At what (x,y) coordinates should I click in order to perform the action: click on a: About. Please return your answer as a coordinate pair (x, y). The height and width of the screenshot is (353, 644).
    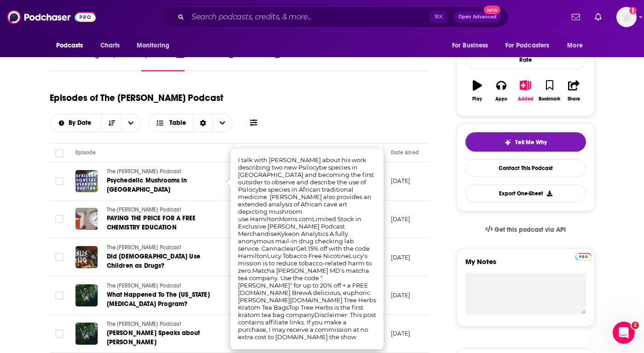
    Looking at the image, I should click on (60, 61).